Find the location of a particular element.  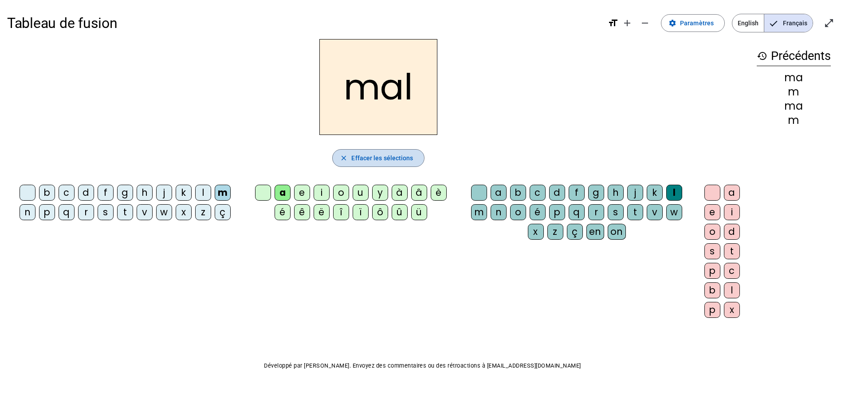

h3: Précédents is located at coordinates (794, 56).